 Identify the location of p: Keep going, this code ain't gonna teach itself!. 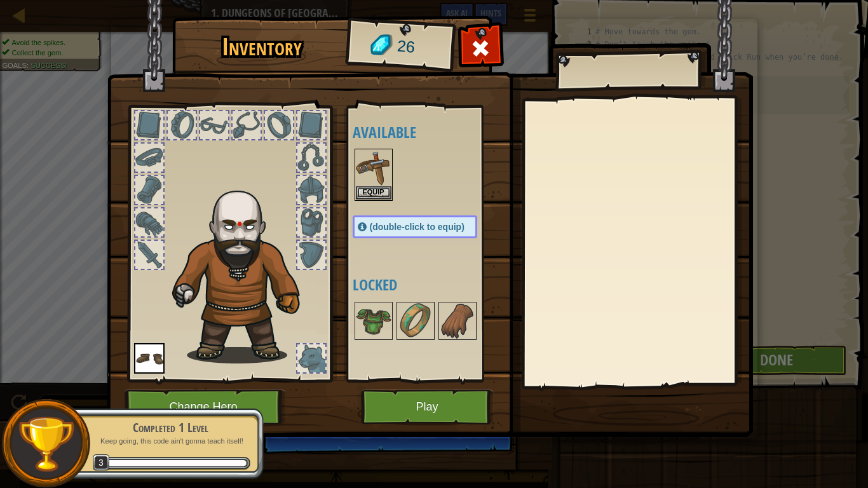
(170, 441).